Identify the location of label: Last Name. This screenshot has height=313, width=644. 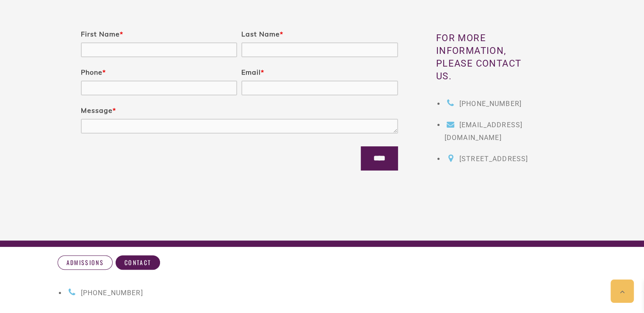
(262, 34).